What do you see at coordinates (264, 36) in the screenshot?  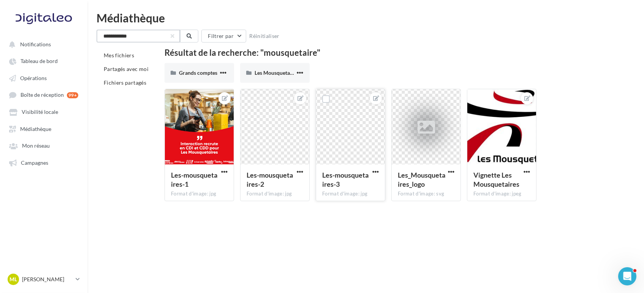 I see `button: Réinitialiser` at bounding box center [264, 36].